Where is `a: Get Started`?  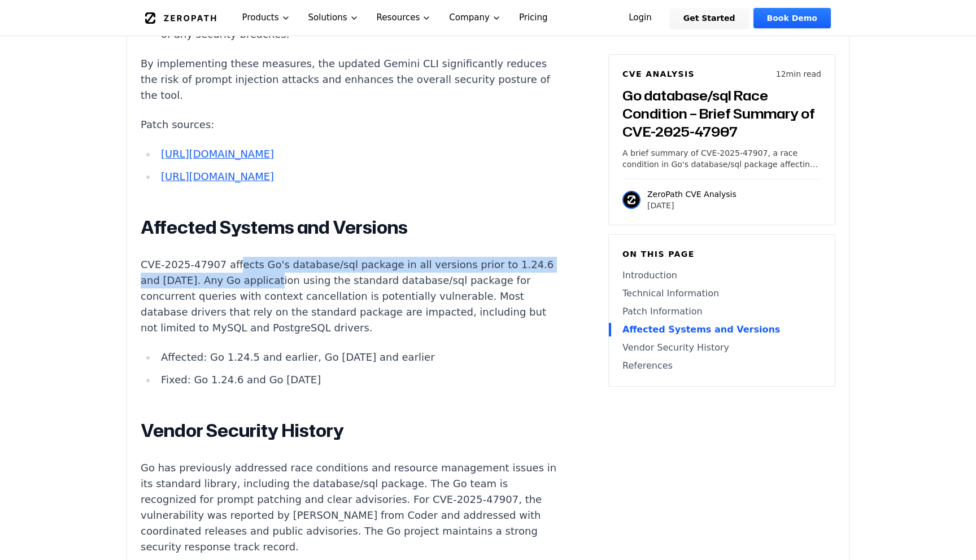 a: Get Started is located at coordinates (710, 18).